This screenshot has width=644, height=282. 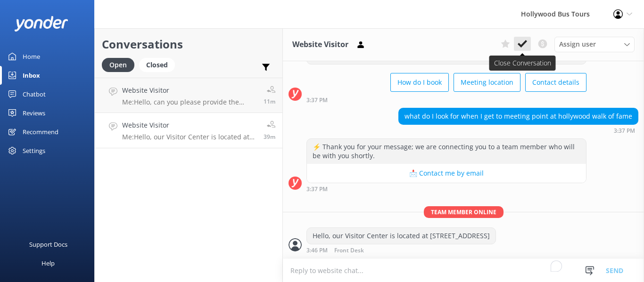 I want to click on span: Assign user, so click(x=578, y=44).